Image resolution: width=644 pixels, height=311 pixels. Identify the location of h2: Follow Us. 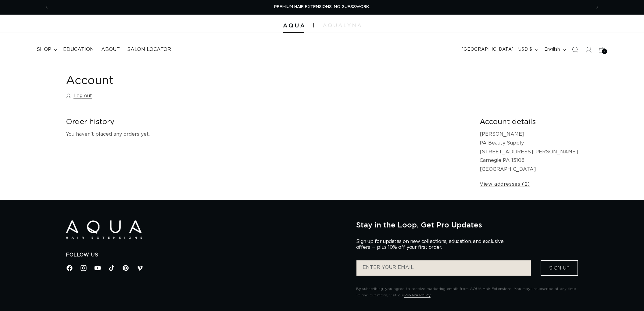
(207, 255).